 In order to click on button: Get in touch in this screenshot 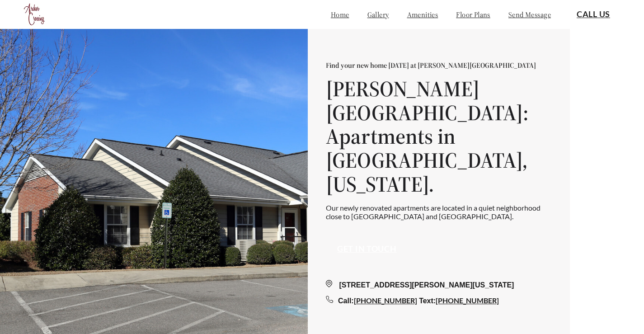, I will do `click(367, 249)`.